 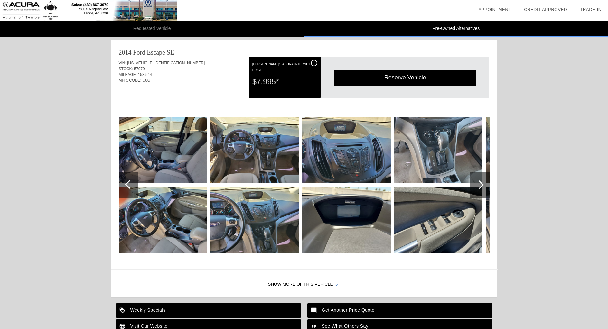 What do you see at coordinates (170, 52) in the screenshot?
I see `div: SE` at bounding box center [170, 52].